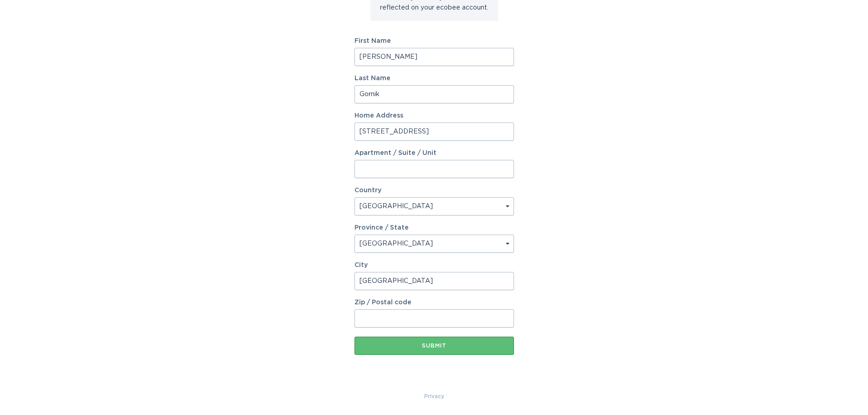 The image size is (868, 415). I want to click on label: City, so click(434, 265).